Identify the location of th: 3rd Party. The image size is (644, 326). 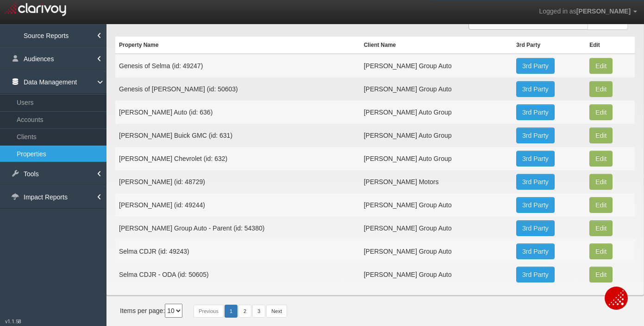
(549, 45).